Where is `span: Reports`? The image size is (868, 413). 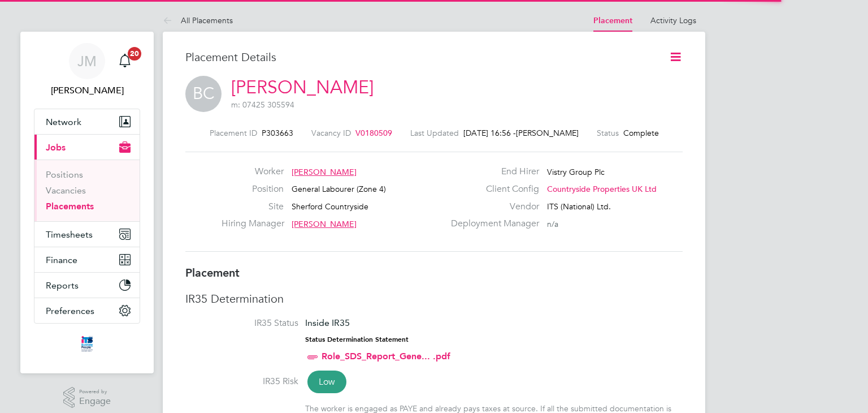
span: Reports is located at coordinates (62, 285).